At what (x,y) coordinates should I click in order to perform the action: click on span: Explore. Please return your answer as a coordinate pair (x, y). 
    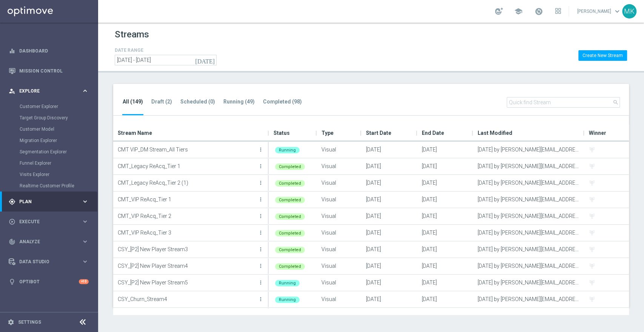
    Looking at the image, I should click on (50, 91).